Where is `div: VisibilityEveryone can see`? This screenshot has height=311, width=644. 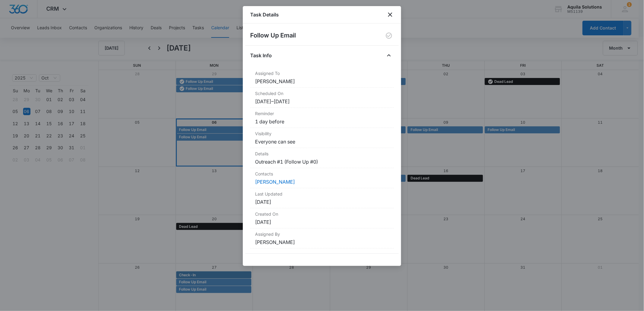
div: VisibilityEveryone can see is located at coordinates (322, 138).